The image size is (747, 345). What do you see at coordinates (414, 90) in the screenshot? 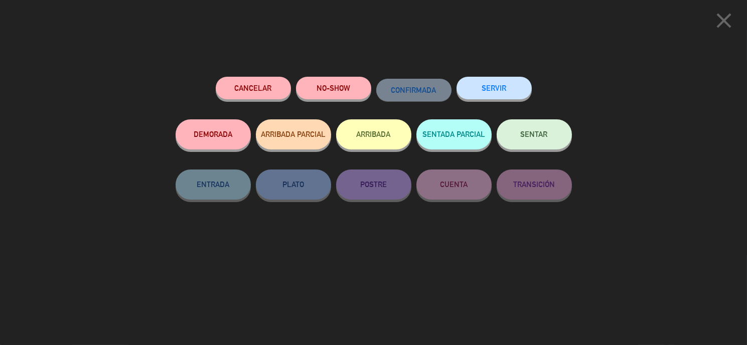
I see `button: CONFIRMADA` at bounding box center [414, 90].